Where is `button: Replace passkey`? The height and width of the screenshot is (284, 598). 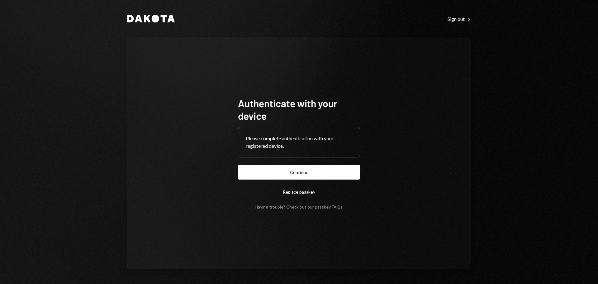
button: Replace passkey is located at coordinates (299, 192).